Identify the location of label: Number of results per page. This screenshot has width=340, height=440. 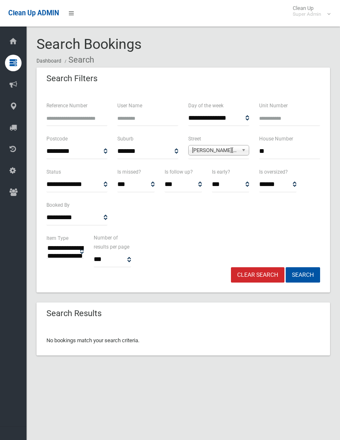
(112, 242).